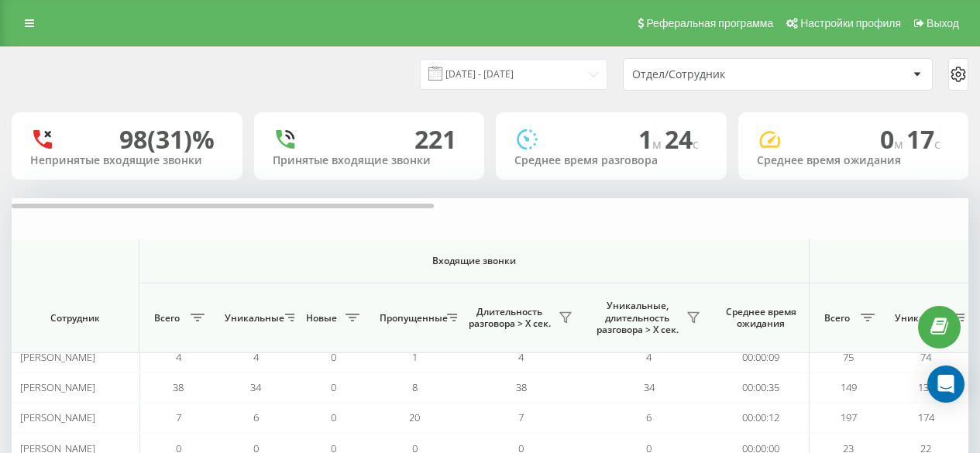  Describe the element at coordinates (682, 138) in the screenshot. I see `span: 24` at that location.